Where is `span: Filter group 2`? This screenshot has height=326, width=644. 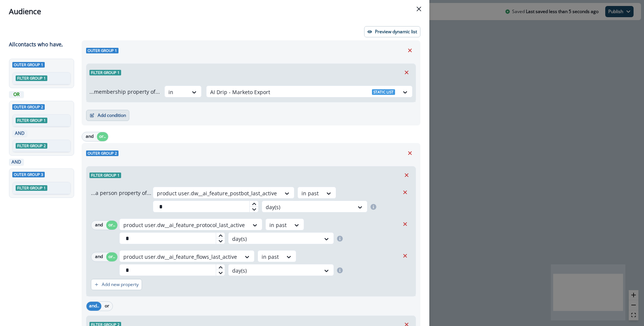 span: Filter group 2 is located at coordinates (31, 145).